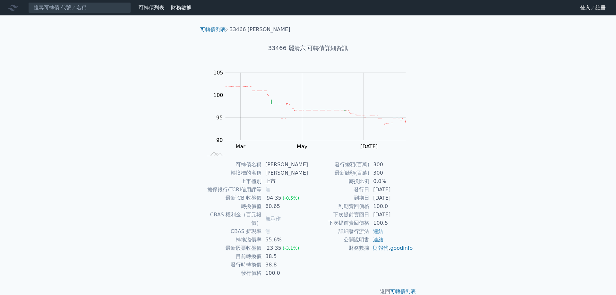  I want to click on td: 詳細發行辦法, so click(338, 231).